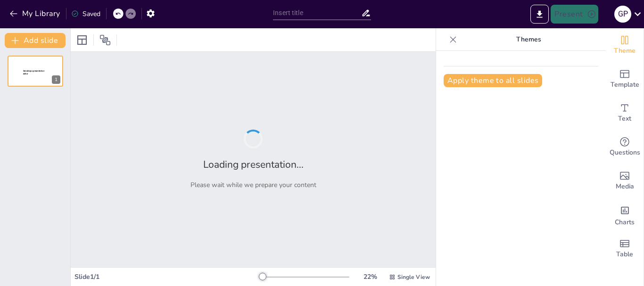 This screenshot has height=286, width=644. Describe the element at coordinates (33, 72) in the screenshot. I see `span: Sendsteps presentation editor` at that location.